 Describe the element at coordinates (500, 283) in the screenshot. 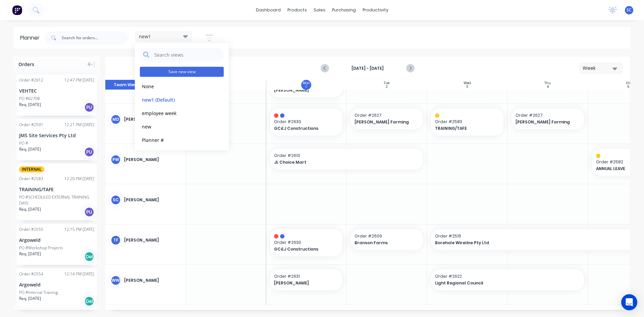

I see `span: Light Regional Council` at that location.